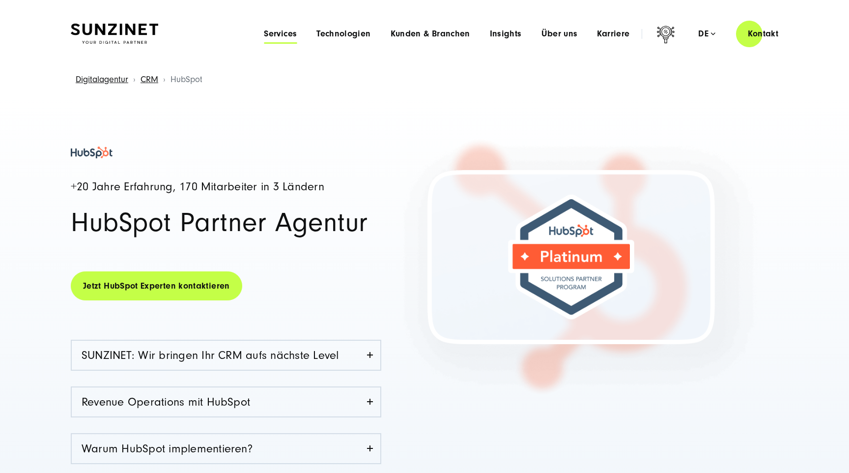 The height and width of the screenshot is (473, 849). Describe the element at coordinates (763, 33) in the screenshot. I see `a: Kontakt` at that location.